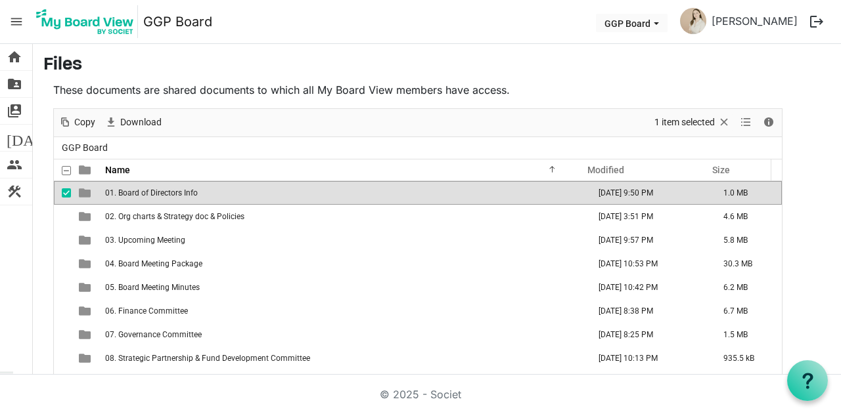 Image resolution: width=841 pixels, height=414 pixels. I want to click on td: 06. Finance Committee is template cell column header Name, so click(343, 311).